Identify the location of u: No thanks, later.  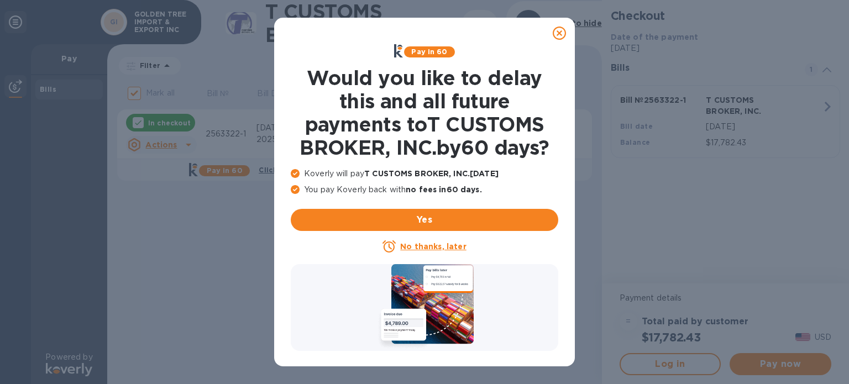
(433, 246).